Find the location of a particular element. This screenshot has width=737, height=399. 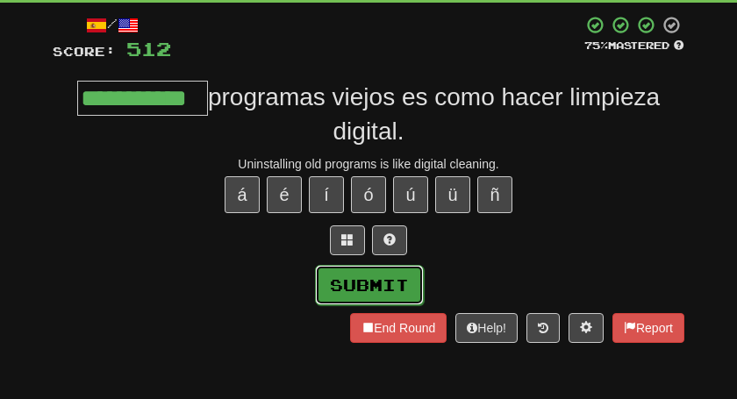

button: é is located at coordinates (284, 195).